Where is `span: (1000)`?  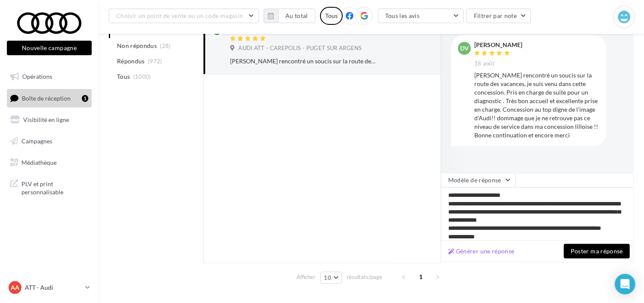
span: (1000) is located at coordinates (142, 77).